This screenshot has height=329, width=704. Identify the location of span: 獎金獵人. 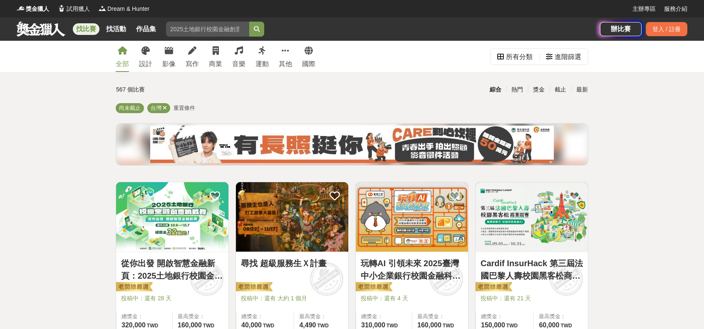
(37, 9).